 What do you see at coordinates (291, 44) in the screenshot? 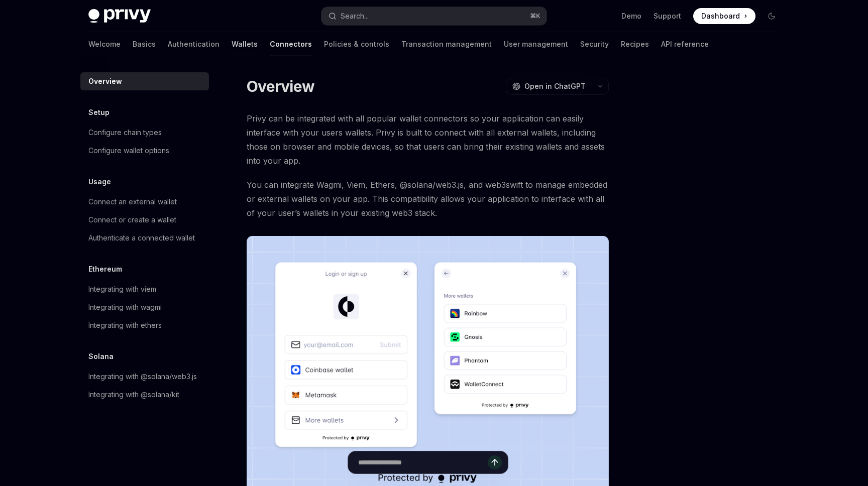
I see `a: Connectors` at bounding box center [291, 44].